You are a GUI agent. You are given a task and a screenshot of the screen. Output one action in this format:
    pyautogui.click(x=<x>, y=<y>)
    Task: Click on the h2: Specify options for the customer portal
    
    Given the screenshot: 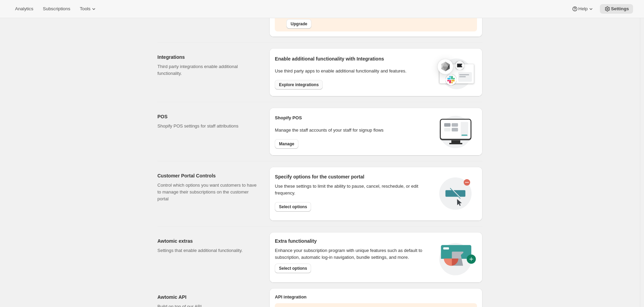 What is the action you would take?
    pyautogui.click(x=354, y=177)
    